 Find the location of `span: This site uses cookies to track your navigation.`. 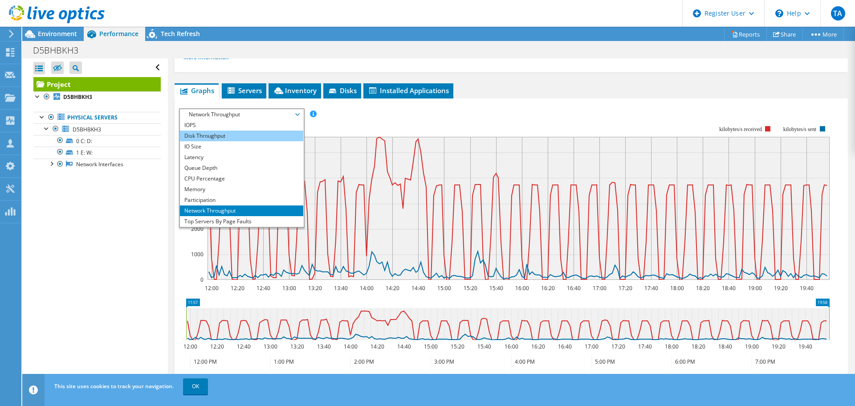

span: This site uses cookies to track your navigation. is located at coordinates (114, 386).